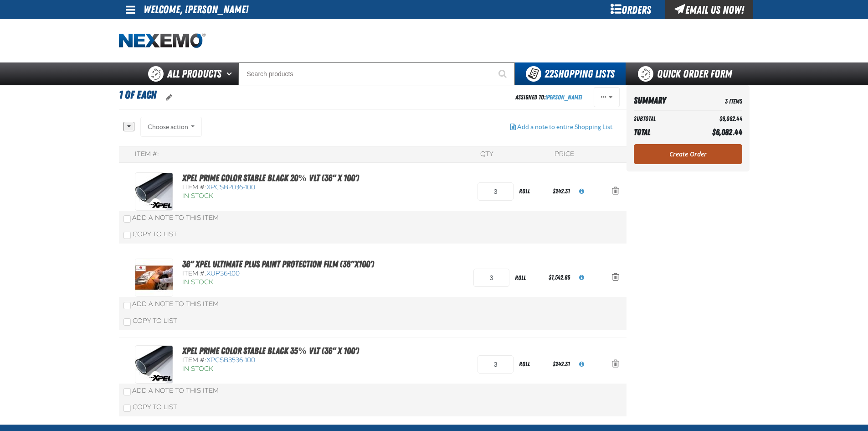 Image resolution: width=868 pixels, height=431 pixels. I want to click on span: Shopping Lists, so click(580, 74).